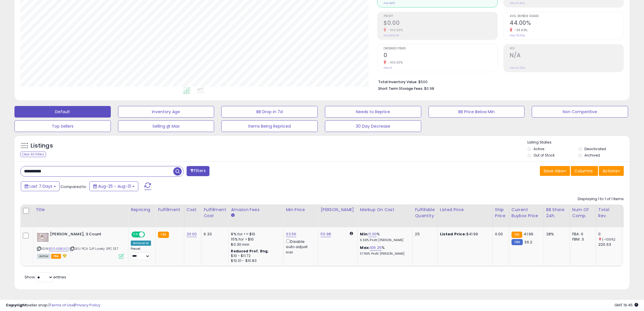 The height and width of the screenshot is (311, 644). What do you see at coordinates (215, 213) in the screenshot?
I see `div: Fulfillment Cost` at bounding box center [215, 213].